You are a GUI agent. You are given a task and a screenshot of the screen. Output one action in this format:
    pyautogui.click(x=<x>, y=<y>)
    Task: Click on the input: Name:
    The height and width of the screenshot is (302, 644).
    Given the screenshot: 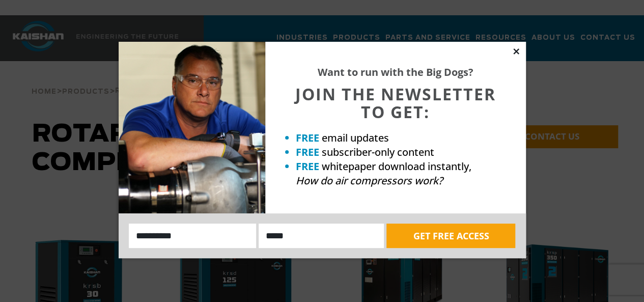 What is the action you would take?
    pyautogui.click(x=192, y=236)
    